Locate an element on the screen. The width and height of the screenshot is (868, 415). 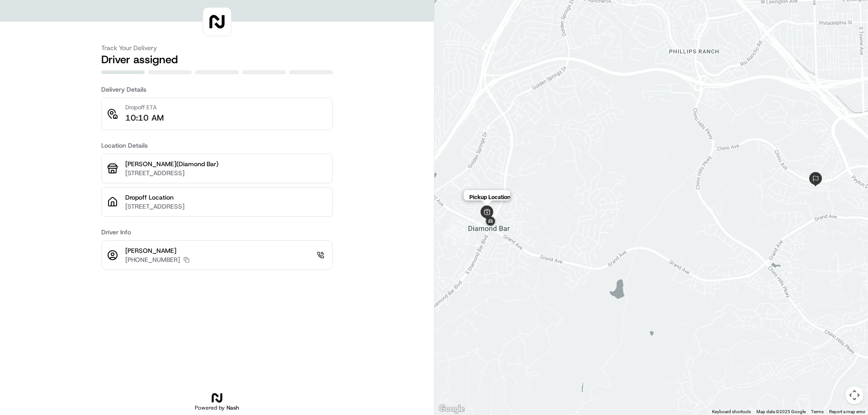
a: Report a map error is located at coordinates (847, 412).